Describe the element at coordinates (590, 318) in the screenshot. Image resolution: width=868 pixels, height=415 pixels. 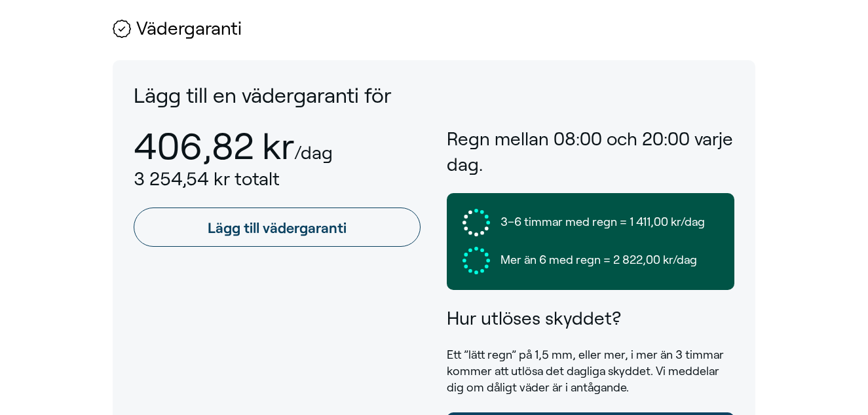
I see `h3: Hur utlöses skyddet?` at that location.